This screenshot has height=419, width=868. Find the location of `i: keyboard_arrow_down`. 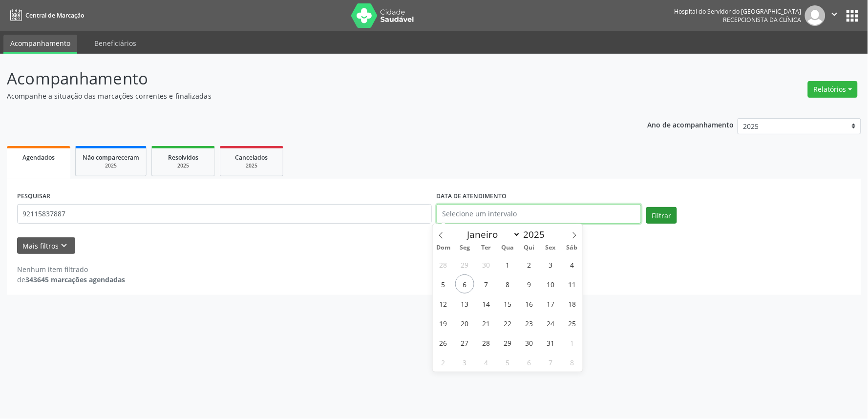

i: keyboard_arrow_down is located at coordinates (65, 245).